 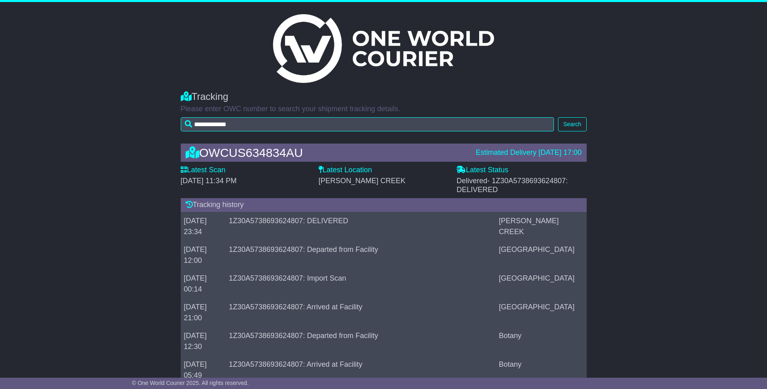 What do you see at coordinates (384, 97) in the screenshot?
I see `div: Tracking` at bounding box center [384, 97].